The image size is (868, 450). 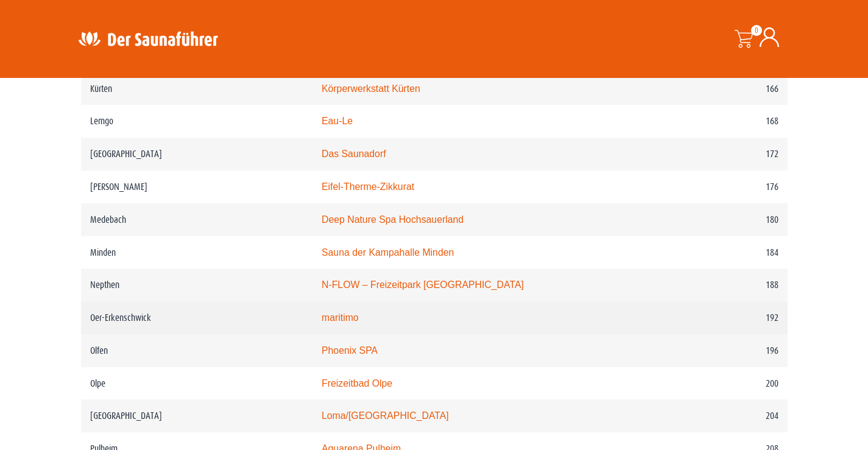 What do you see at coordinates (723, 318) in the screenshot?
I see `td: 192` at bounding box center [723, 318].